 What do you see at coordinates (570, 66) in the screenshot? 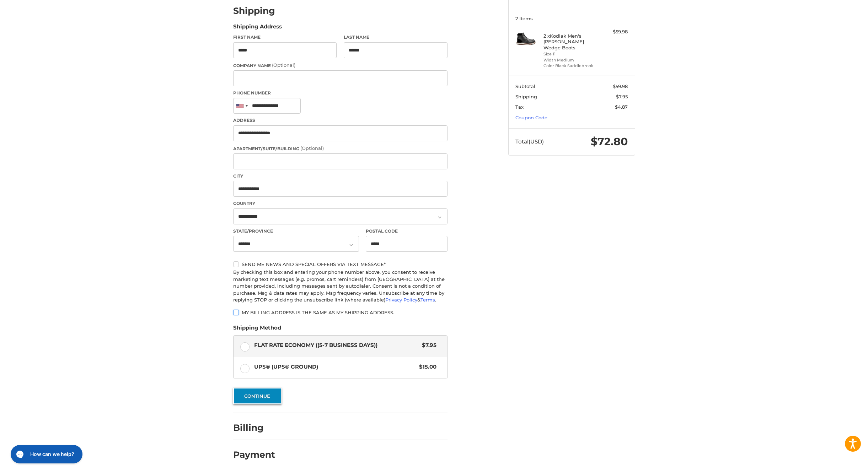
I see `li: Color Black Saddlebrook` at bounding box center [570, 66].